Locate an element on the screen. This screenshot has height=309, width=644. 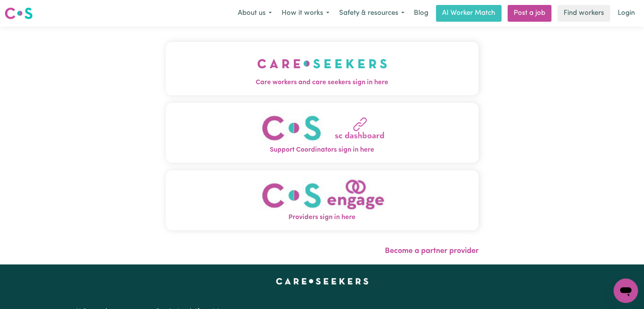
a: Careseekers home page is located at coordinates (322, 281).